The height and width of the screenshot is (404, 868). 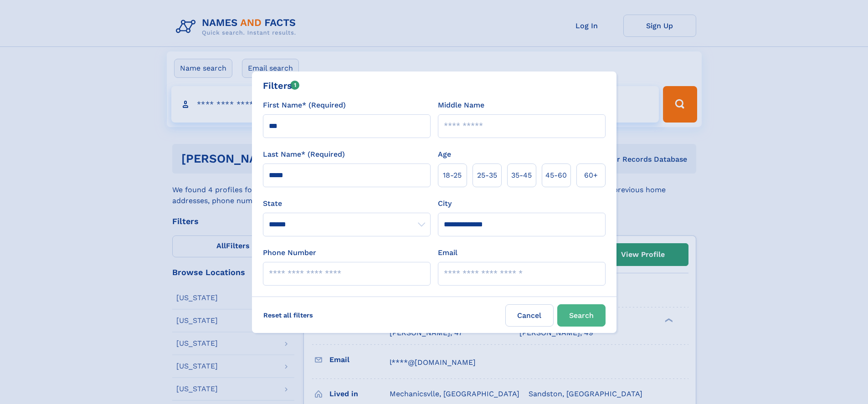 I want to click on label: State, so click(x=347, y=203).